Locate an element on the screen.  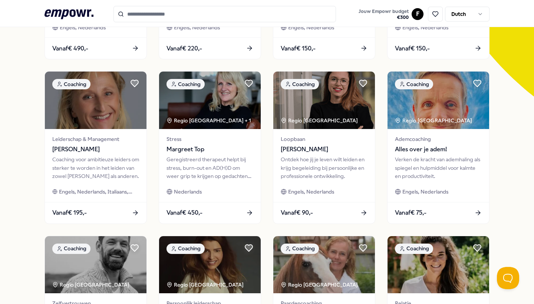
span: Vanaf € 490,- is located at coordinates (70, 49).